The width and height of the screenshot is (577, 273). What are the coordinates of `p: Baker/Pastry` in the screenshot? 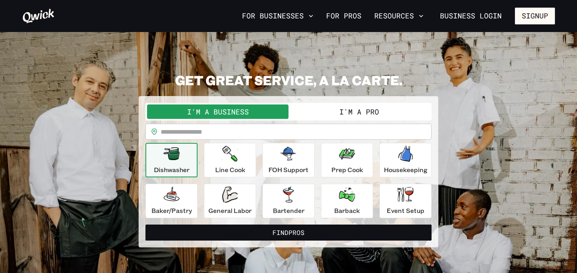 It's located at (172, 211).